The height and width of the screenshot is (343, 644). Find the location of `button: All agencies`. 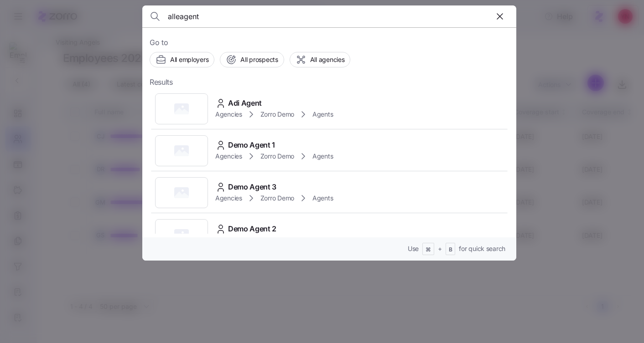

button: All agencies is located at coordinates (320, 59).